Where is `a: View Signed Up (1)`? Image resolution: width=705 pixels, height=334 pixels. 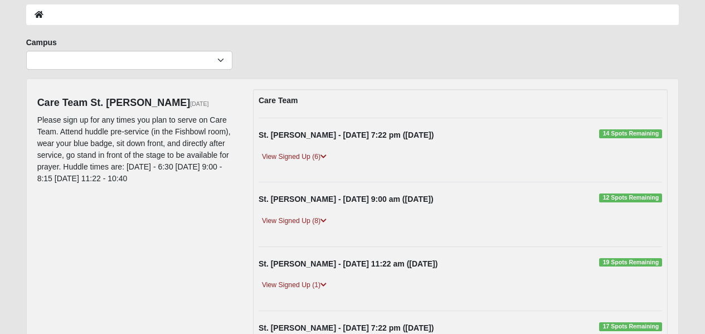 a: View Signed Up (1) is located at coordinates (294, 285).